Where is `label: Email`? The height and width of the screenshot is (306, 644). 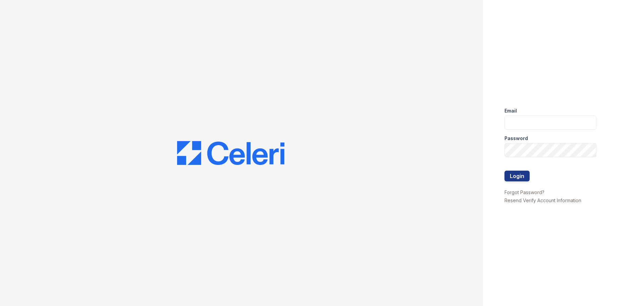 label: Email is located at coordinates (511, 111).